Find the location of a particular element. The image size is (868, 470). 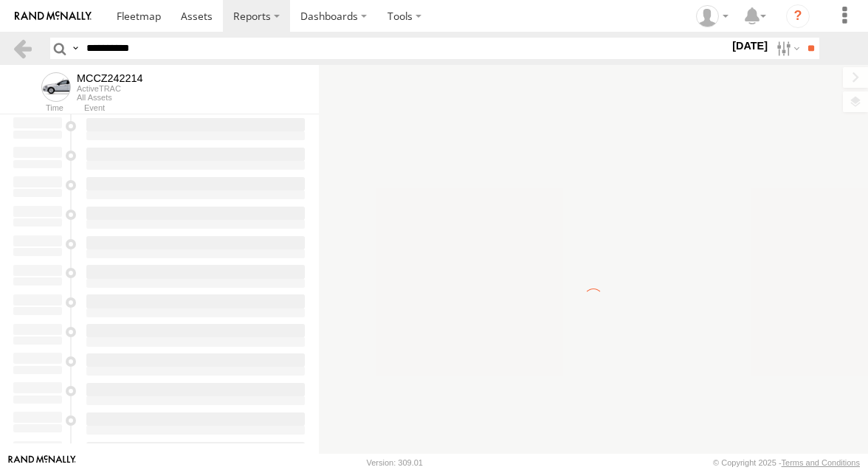

div: MCCZ242214 - View Asset History is located at coordinates (110, 78).